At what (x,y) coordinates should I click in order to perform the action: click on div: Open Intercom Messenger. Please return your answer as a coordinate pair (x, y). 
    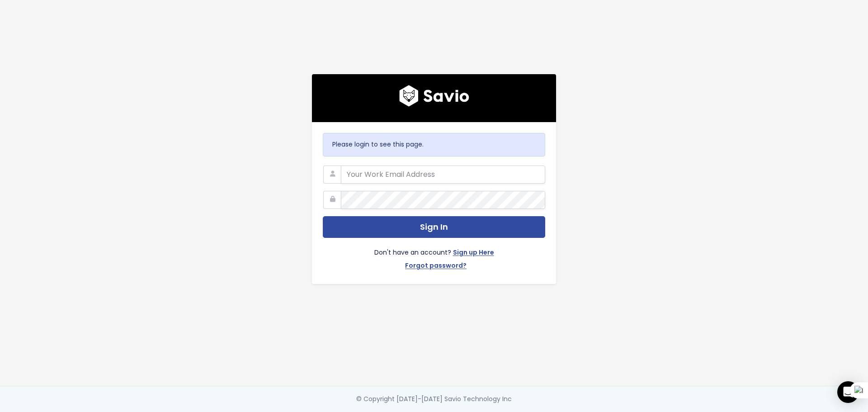
    Looking at the image, I should click on (848, 392).